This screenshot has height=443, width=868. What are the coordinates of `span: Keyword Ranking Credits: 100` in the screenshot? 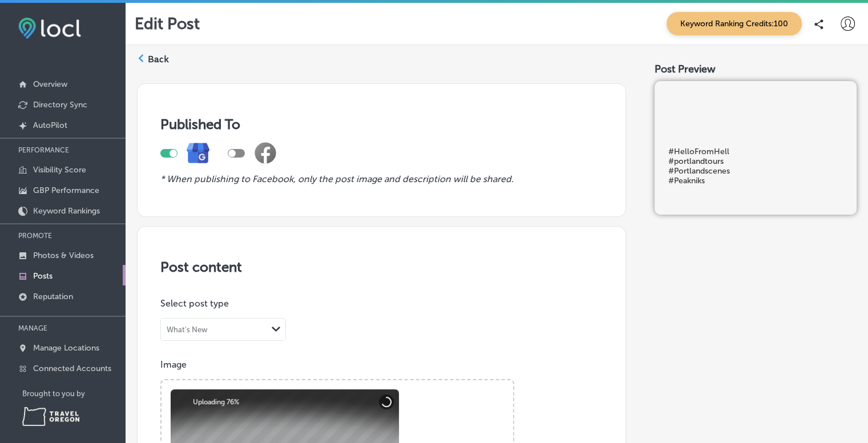 It's located at (734, 24).